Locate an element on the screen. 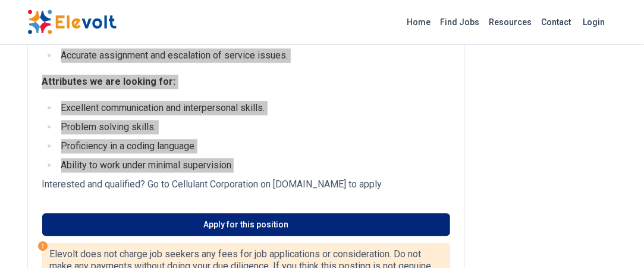  a: Login is located at coordinates (594, 22).